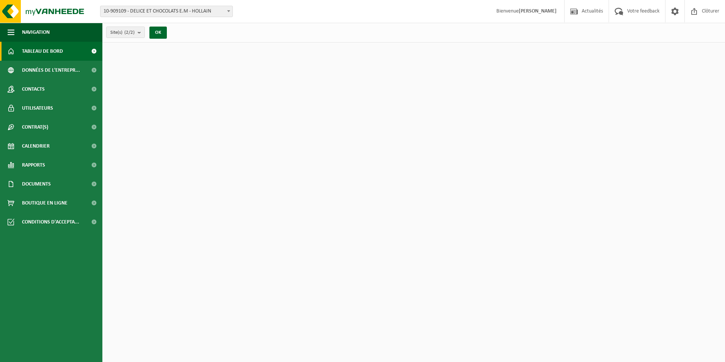  I want to click on span: Tableau de bord, so click(42, 51).